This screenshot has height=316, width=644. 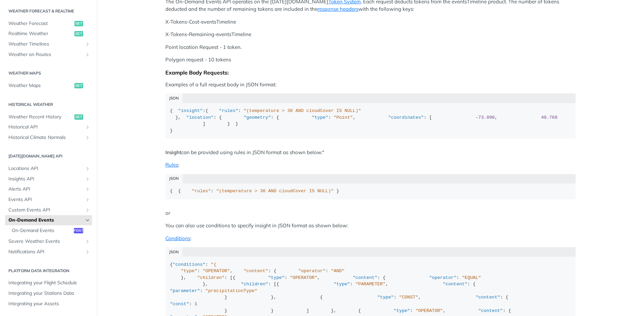 What do you see at coordinates (370, 152) in the screenshot?
I see `p: can be provided using rules in JSON format as shown below:"` at bounding box center [370, 152].